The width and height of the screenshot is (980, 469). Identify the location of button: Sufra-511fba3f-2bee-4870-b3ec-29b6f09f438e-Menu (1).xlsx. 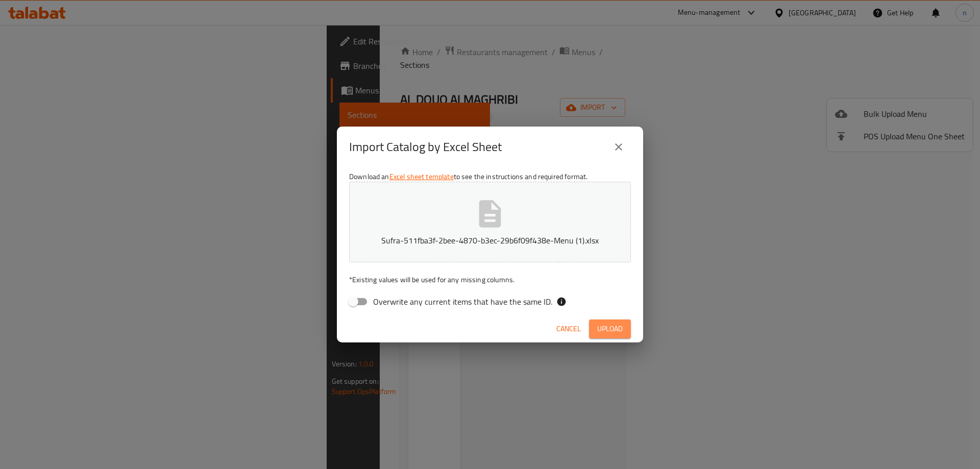
(490, 222).